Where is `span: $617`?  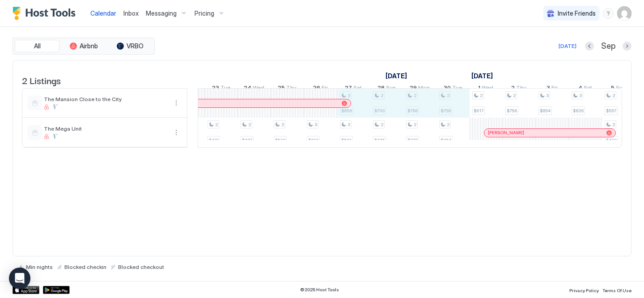 span: $617 is located at coordinates (478, 111).